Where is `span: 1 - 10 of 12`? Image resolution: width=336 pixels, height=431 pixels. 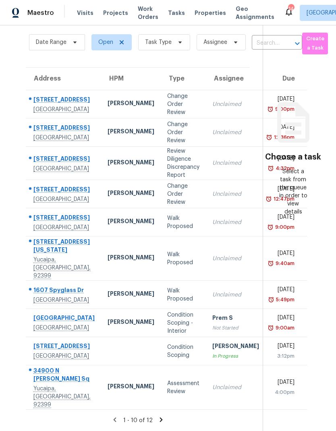 span: 1 - 10 of 12 is located at coordinates (138, 420).